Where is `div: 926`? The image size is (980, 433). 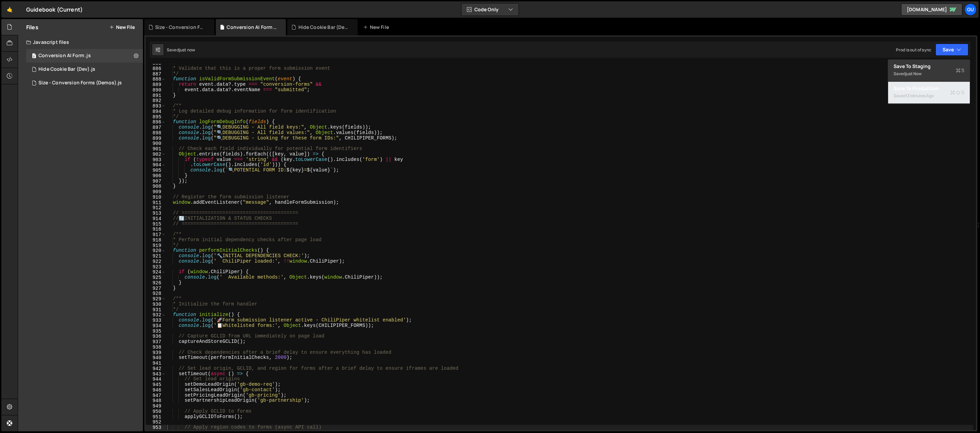
div: 926 is located at coordinates (156, 283).